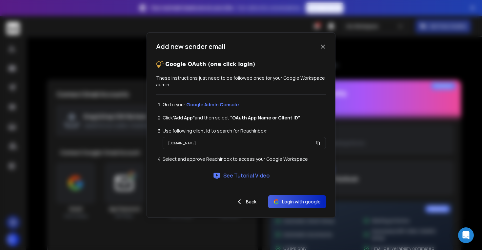 This screenshot has width=482, height=250. Describe the element at coordinates (244, 131) in the screenshot. I see `li: Use following client Id to search for ReachInbox:` at that location.